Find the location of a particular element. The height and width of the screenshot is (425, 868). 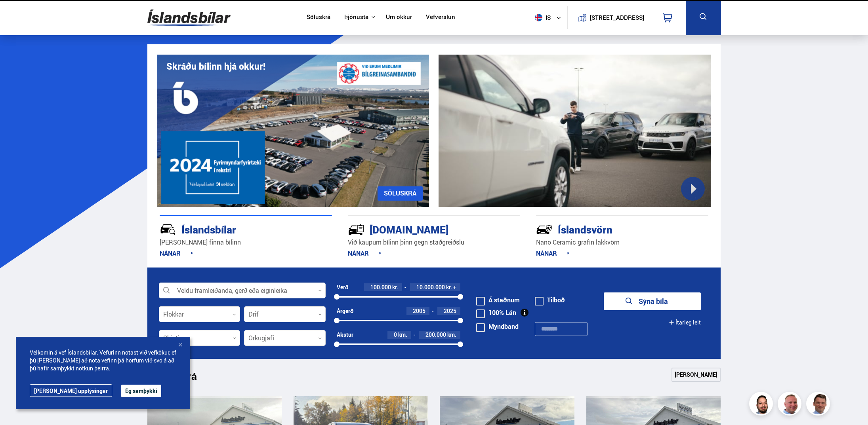

img: nhp88E3Fdnt1Opn2.png is located at coordinates (762, 405).